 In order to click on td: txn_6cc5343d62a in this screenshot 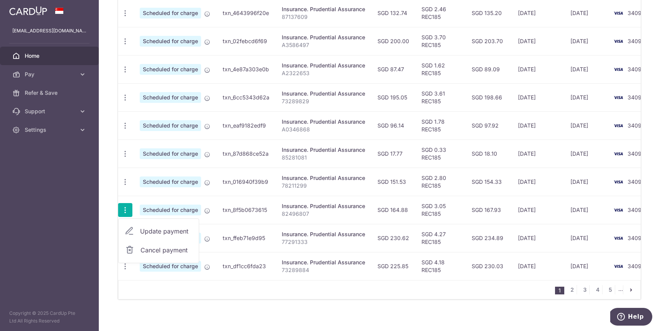, I will do `click(246, 97)`.